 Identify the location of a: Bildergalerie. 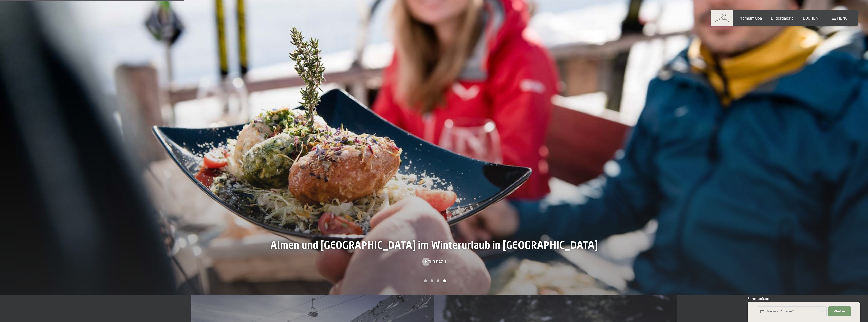
(782, 18).